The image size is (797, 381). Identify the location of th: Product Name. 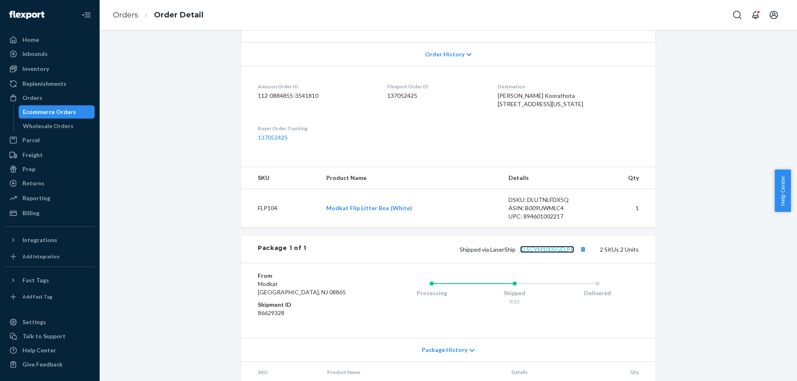
(410, 178).